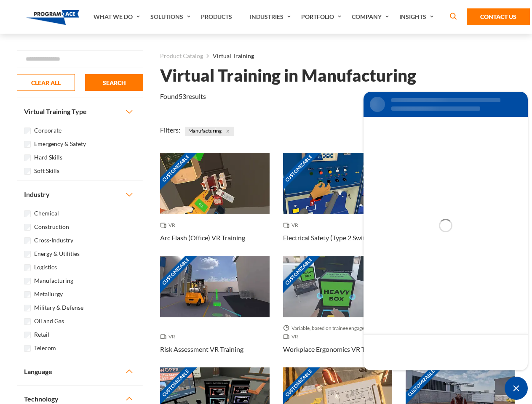  I want to click on button: Industry, so click(80, 194).